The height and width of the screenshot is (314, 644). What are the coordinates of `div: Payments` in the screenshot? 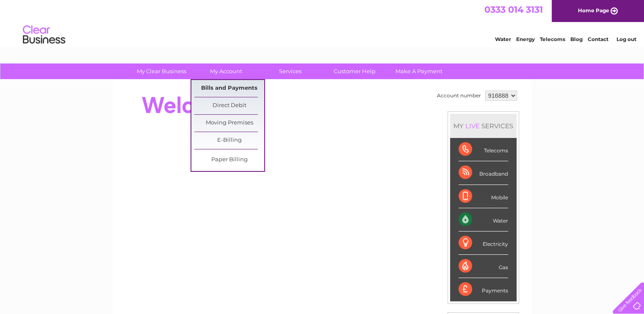 It's located at (483, 290).